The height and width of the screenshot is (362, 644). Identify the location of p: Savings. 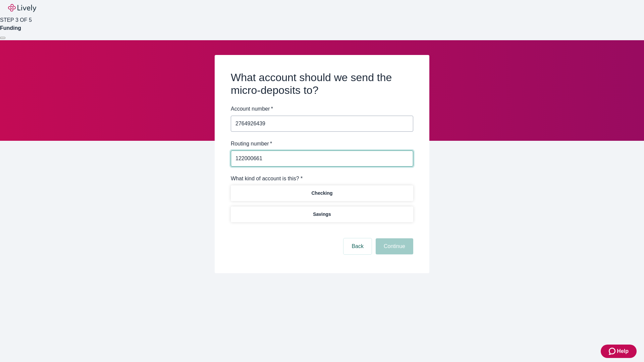
(322, 214).